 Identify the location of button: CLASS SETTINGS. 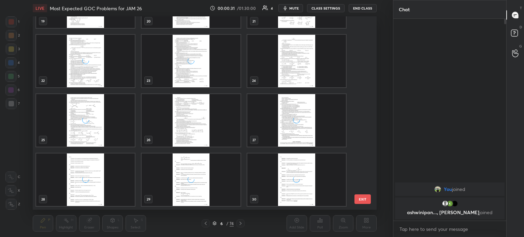
(326, 8).